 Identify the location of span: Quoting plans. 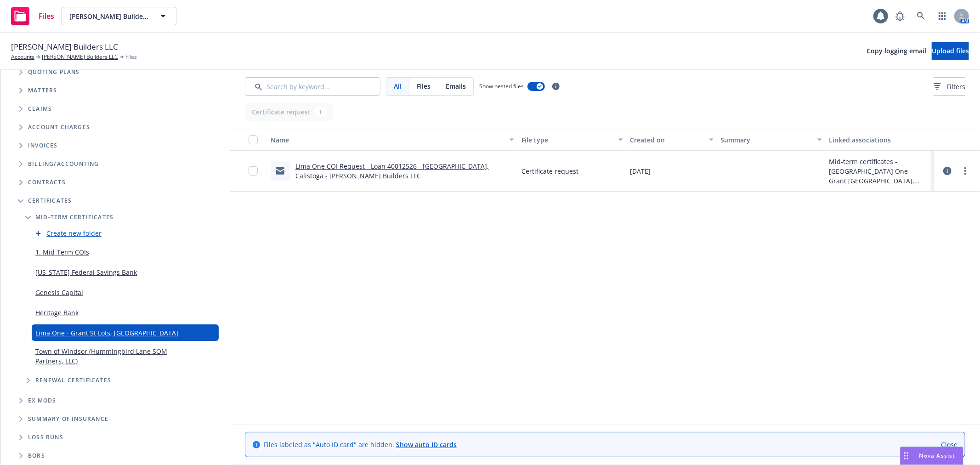
(54, 72).